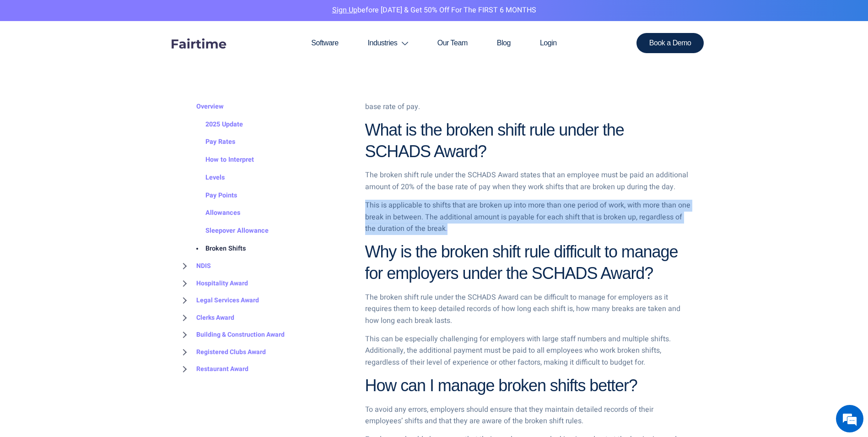 The image size is (868, 437). What do you see at coordinates (528, 101) in the screenshot?
I see `p: The additional payment is referred to as a shiftwork allowance and is paid at a rate of 20% of yo...` at bounding box center [528, 101].